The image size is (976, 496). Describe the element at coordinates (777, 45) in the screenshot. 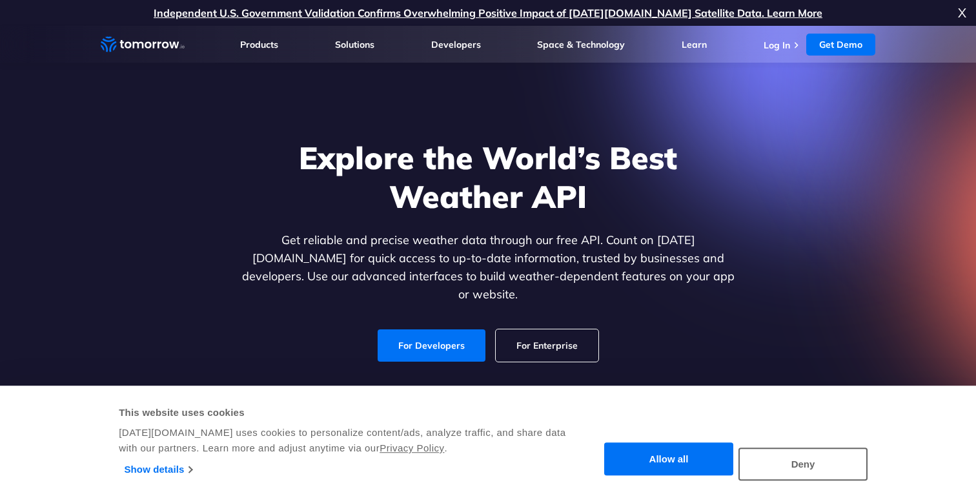

I see `a: Log In` at that location.